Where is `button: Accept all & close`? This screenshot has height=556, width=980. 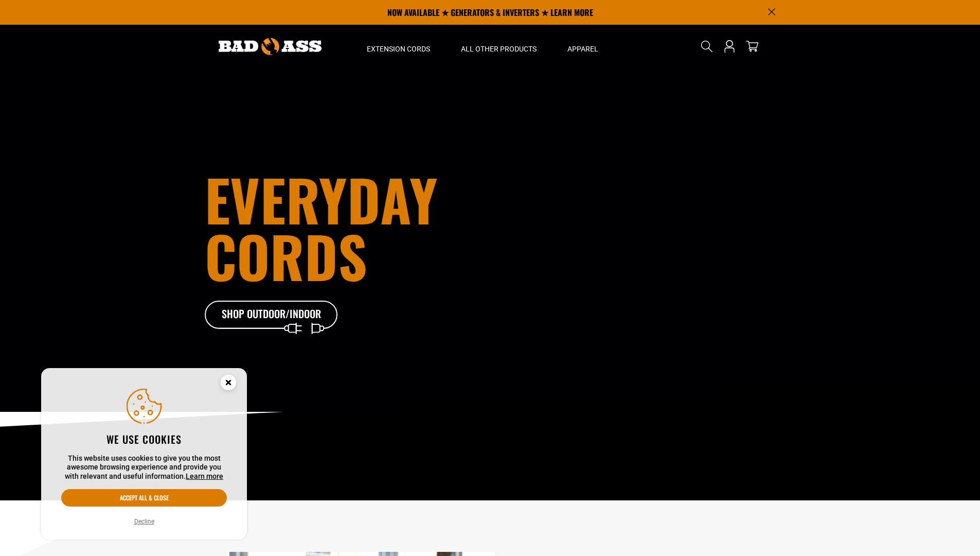 button: Accept all & close is located at coordinates (144, 497).